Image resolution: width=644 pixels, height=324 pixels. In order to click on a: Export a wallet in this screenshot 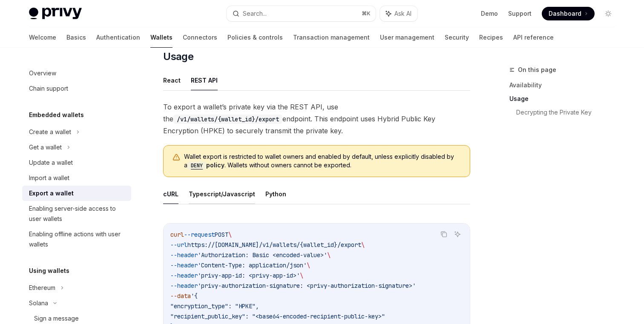, I will do `click(76, 193)`.